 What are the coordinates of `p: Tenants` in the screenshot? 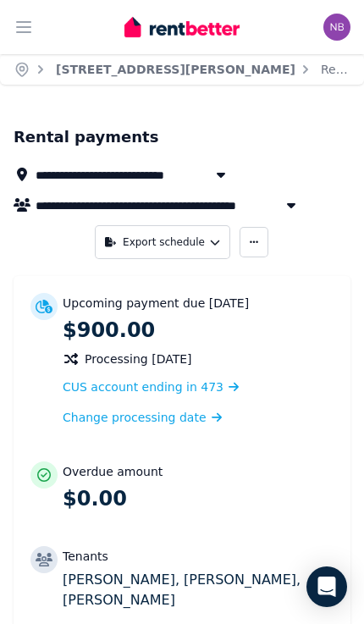 It's located at (86, 556).